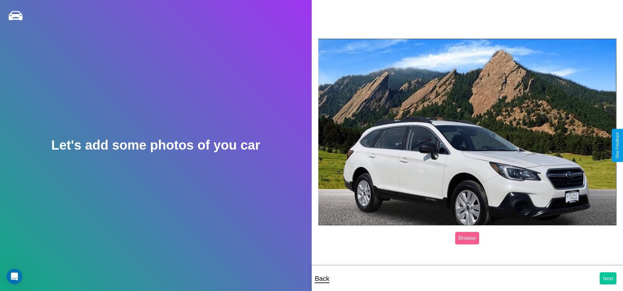  Describe the element at coordinates (608, 278) in the screenshot. I see `button: Next` at that location.